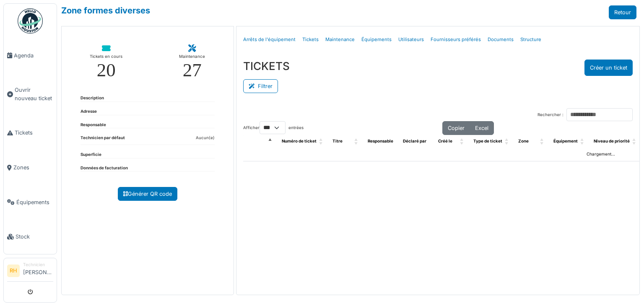 This screenshot has height=306, width=644. Describe the element at coordinates (583, 141) in the screenshot. I see `span: Équipement: Activate to sort` at that location.